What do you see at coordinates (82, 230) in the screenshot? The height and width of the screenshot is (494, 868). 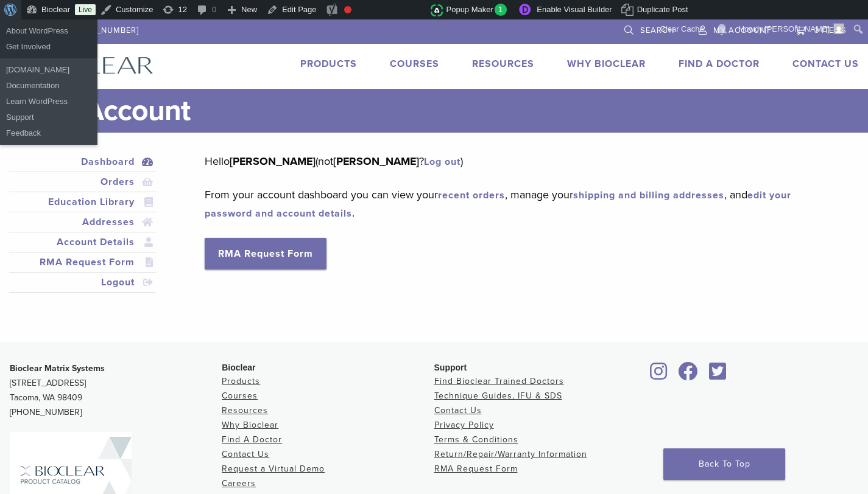 I see `nav: Account pages` at bounding box center [82, 230].